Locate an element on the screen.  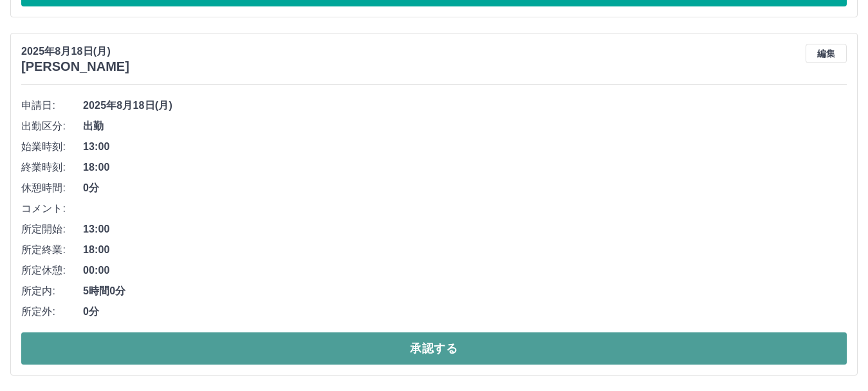
span: 所定休憩: is located at coordinates (52, 271).